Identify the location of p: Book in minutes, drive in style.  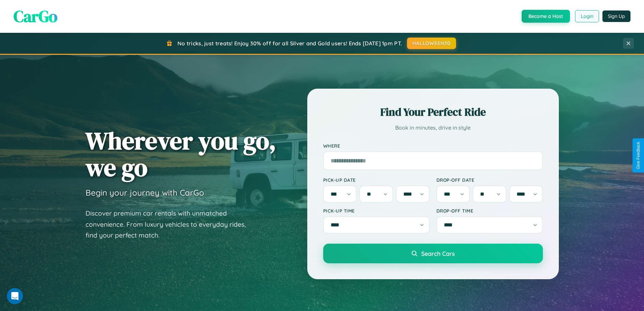
(433, 128).